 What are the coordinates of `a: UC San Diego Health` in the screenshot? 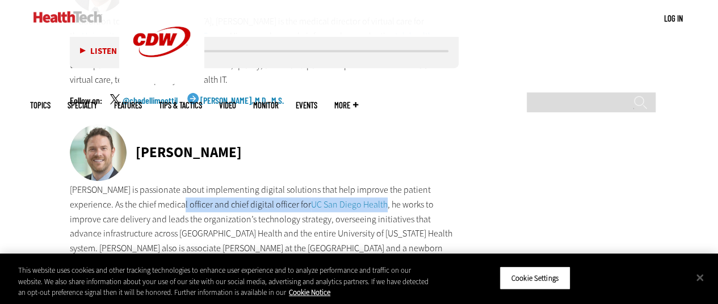 It's located at (349, 204).